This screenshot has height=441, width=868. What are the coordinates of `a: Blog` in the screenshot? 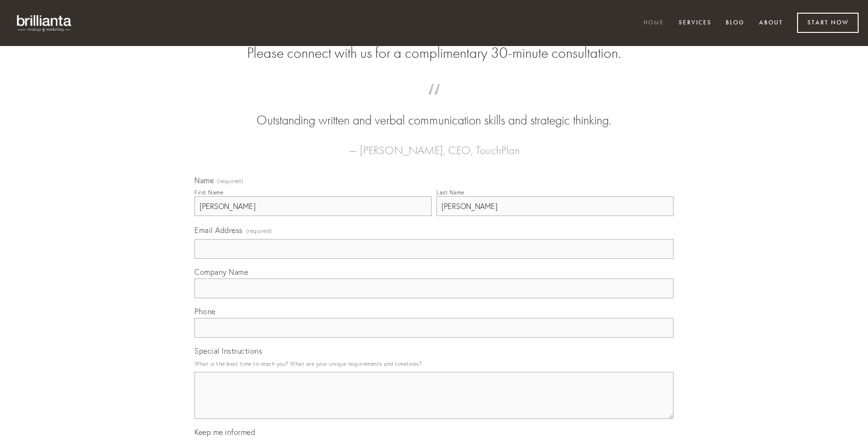 It's located at (735, 23).